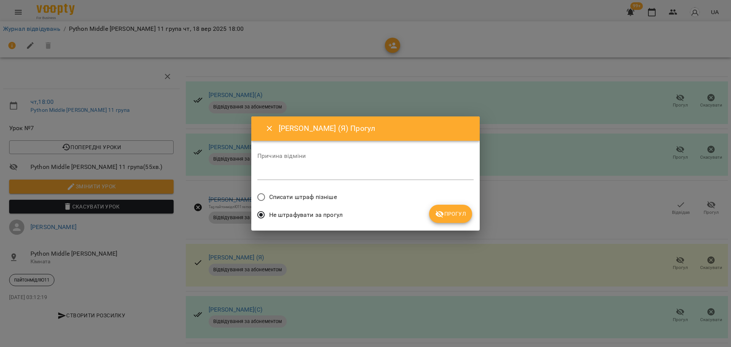 This screenshot has height=347, width=731. Describe the element at coordinates (366, 156) in the screenshot. I see `label: Причина відміни` at that location.